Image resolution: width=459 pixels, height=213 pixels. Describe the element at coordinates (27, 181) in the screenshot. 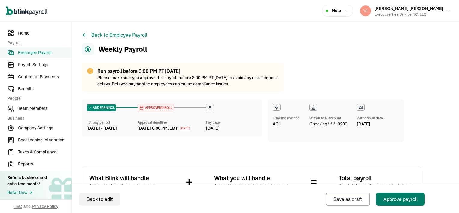

I see `div: Refer a business and get a free month!` at that location.